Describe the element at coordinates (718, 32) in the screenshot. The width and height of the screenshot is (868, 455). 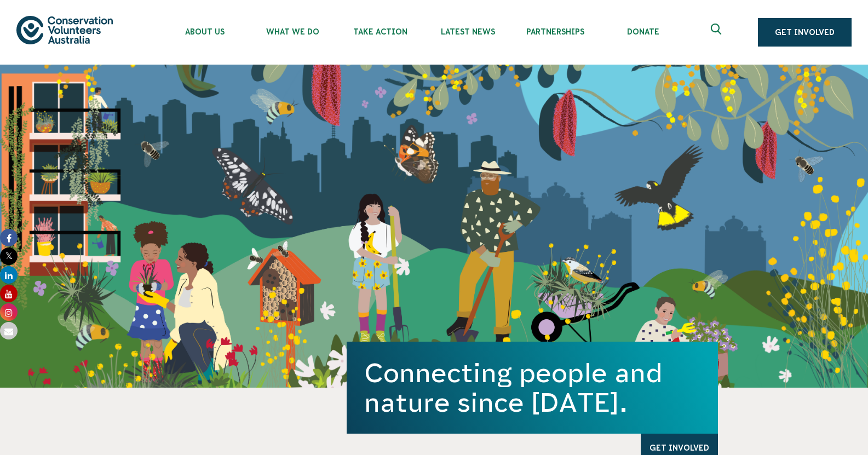
I see `span: Expand search box` at that location.